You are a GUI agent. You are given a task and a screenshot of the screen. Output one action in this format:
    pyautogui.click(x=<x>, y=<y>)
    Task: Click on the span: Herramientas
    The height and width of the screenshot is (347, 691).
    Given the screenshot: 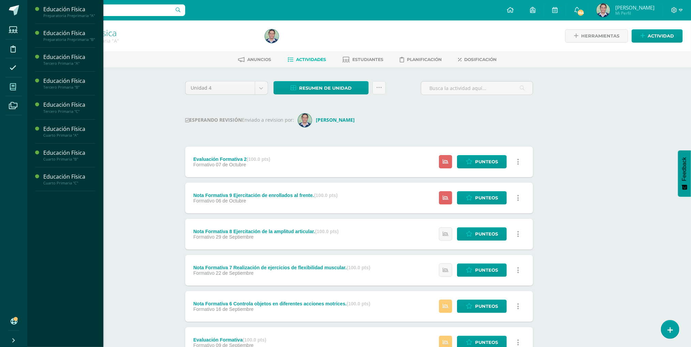 What is the action you would take?
    pyautogui.click(x=600, y=36)
    